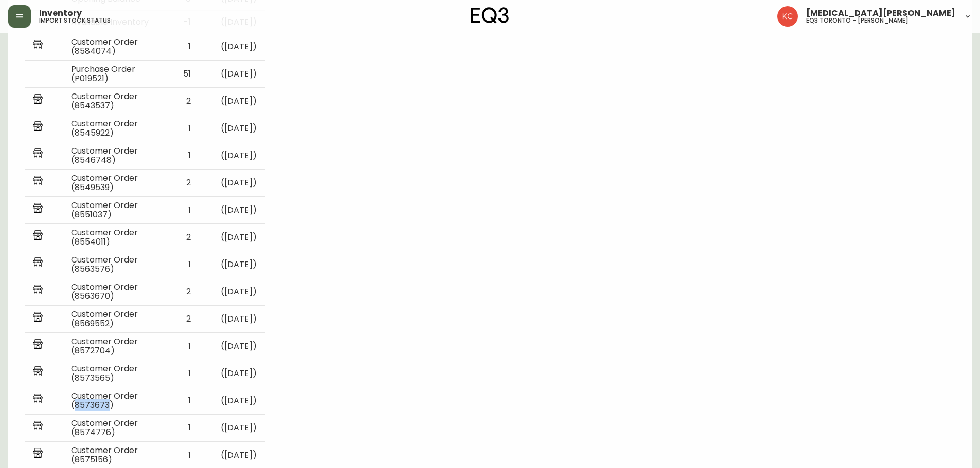 This screenshot has width=980, height=468. What do you see at coordinates (114, 210) in the screenshot?
I see `td: Customer Order (8551037)` at bounding box center [114, 210].